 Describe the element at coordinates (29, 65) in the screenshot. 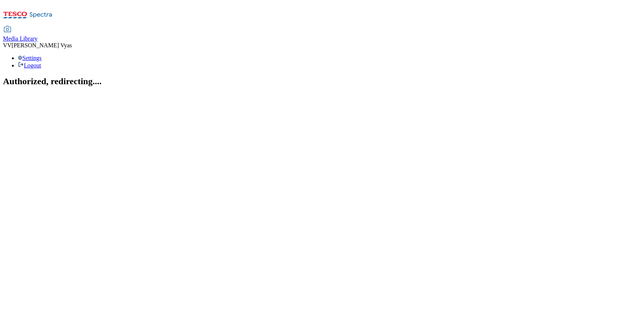

I see `a: Logout` at that location.